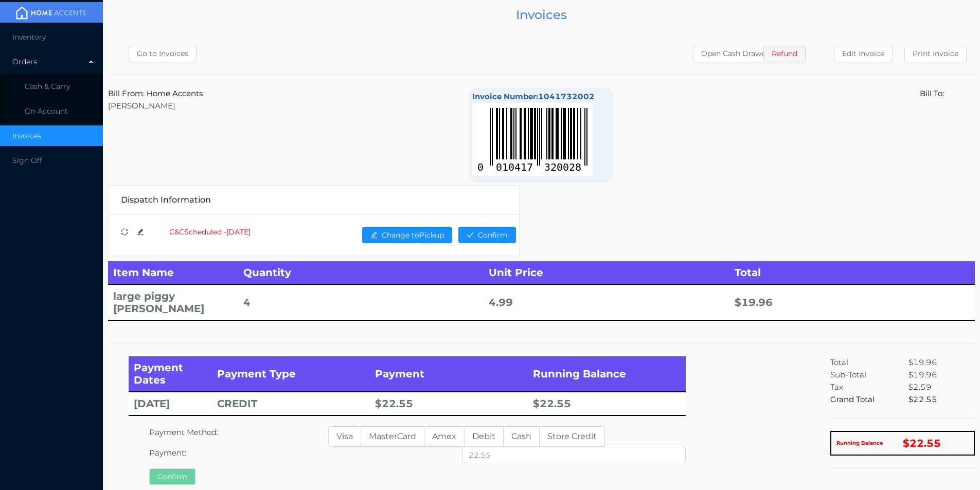 Image resolution: width=980 pixels, height=490 pixels. I want to click on th: Payment Type, so click(291, 374).